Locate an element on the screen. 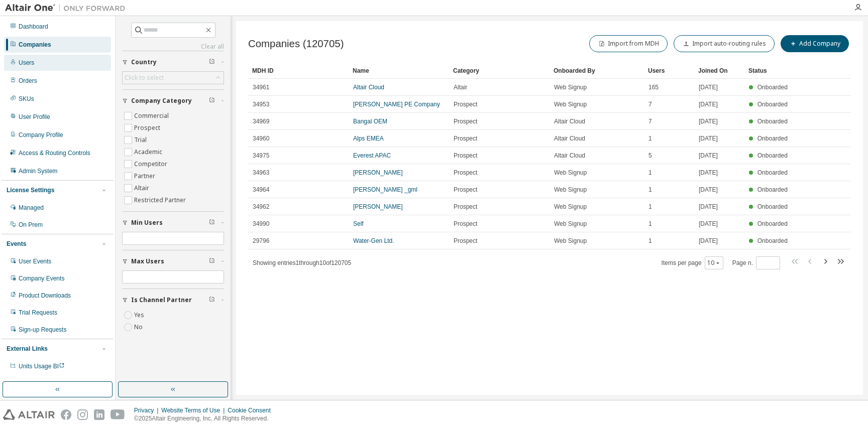 This screenshot has height=429, width=868. span: Companies (120705) is located at coordinates (296, 44).